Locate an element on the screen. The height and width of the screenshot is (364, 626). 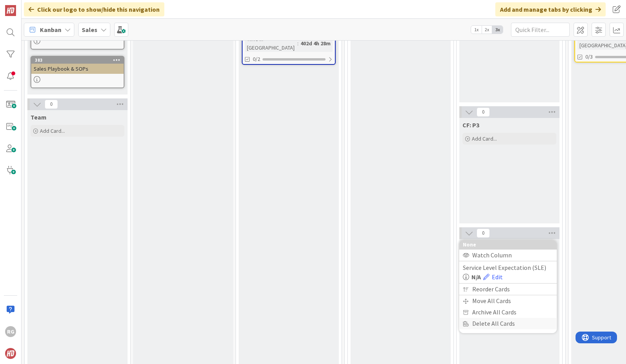
span: 3x is located at coordinates (497, 30).